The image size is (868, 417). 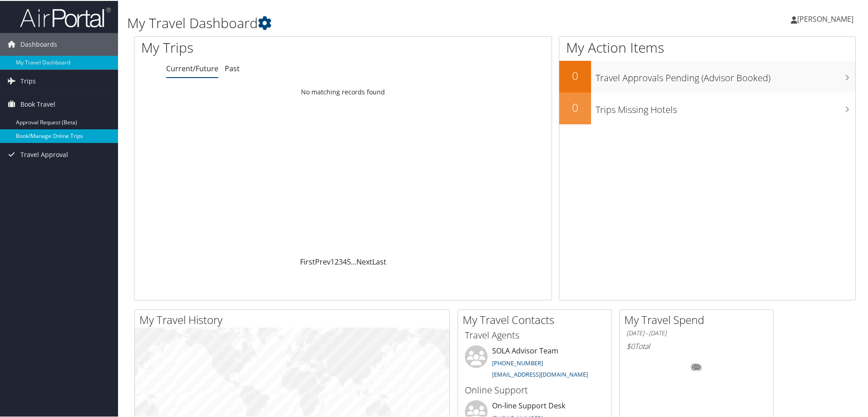 What do you see at coordinates (256, 46) in the screenshot?
I see `h1: My Trips` at bounding box center [256, 46].